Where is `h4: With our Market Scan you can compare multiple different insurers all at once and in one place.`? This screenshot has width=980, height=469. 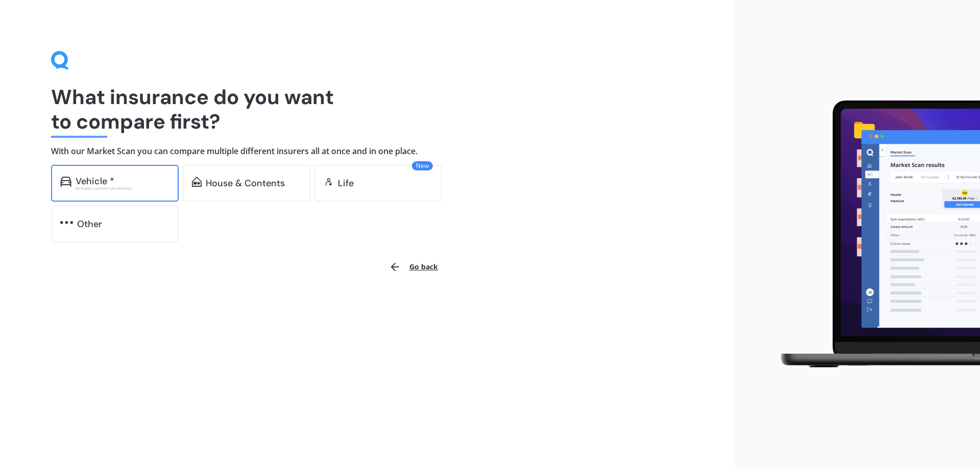
h4: With our Market Scan you can compare multiple different insurers all at once and in one place. is located at coordinates (367, 151).